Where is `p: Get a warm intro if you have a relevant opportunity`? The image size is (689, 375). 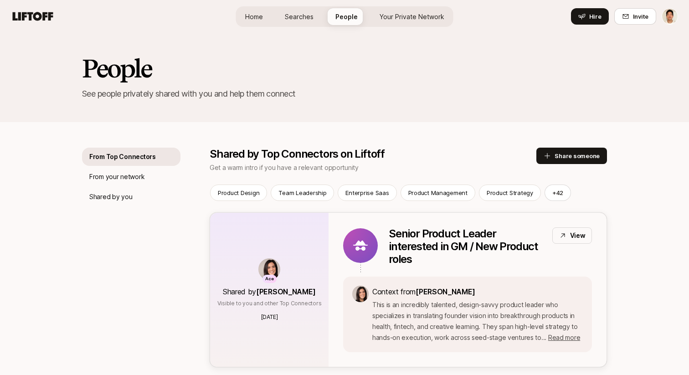
p: Get a warm intro if you have a relevant opportunity is located at coordinates (373, 168).